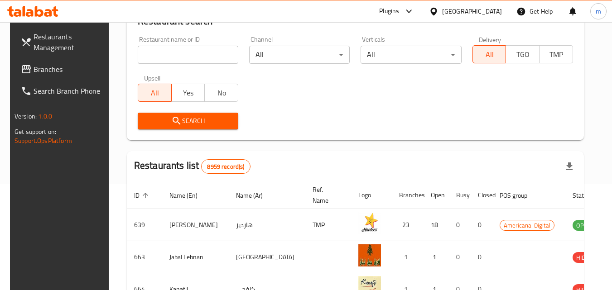 The height and width of the screenshot is (290, 612). I want to click on a: Search Branch Phone, so click(63, 91).